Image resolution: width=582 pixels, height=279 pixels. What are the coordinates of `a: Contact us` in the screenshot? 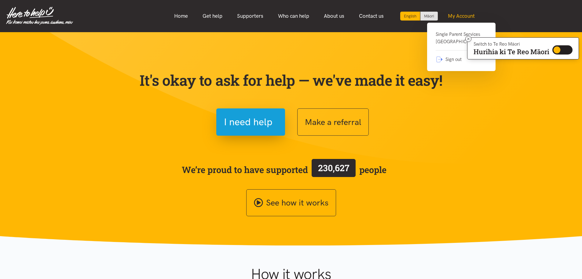 It's located at (372, 16).